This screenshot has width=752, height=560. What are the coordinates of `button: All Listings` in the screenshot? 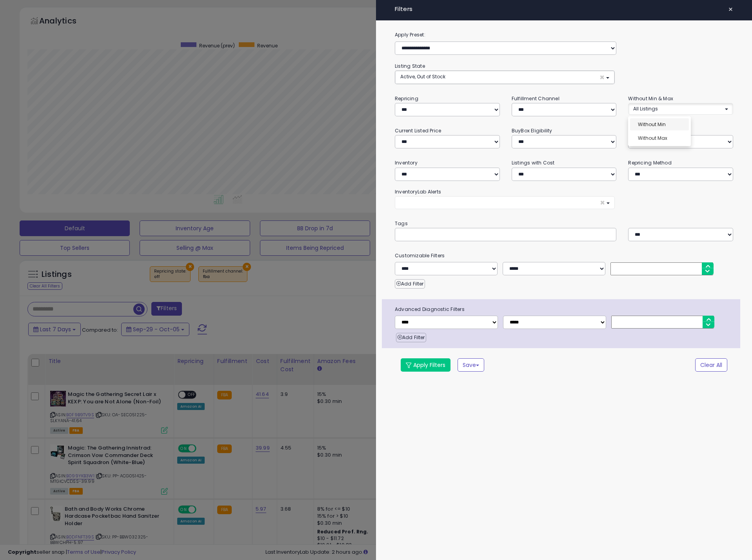 It's located at (681, 109).